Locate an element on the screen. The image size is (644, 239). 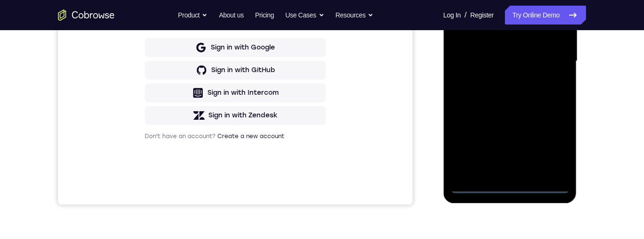
a: Try Online Demo is located at coordinates (545, 15).